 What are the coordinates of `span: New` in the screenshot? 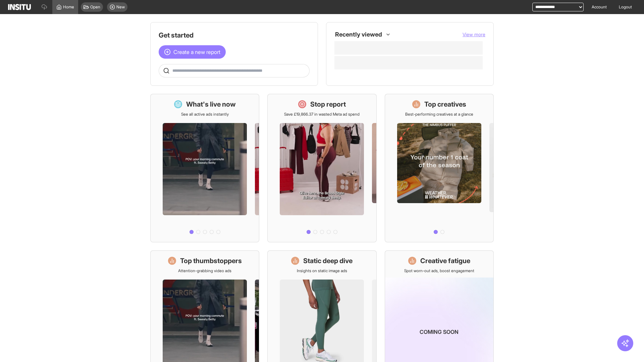 It's located at (120, 7).